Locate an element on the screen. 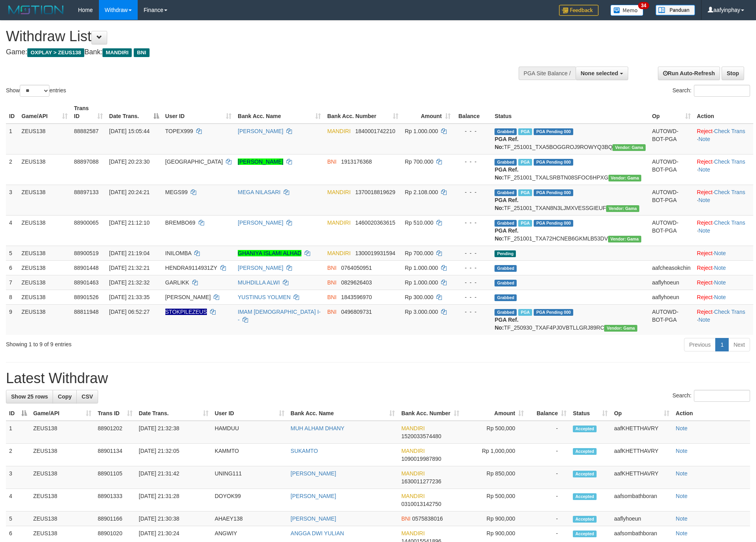  span: Vendor URL: https://trx31.1velocity.biz is located at coordinates (621, 328).